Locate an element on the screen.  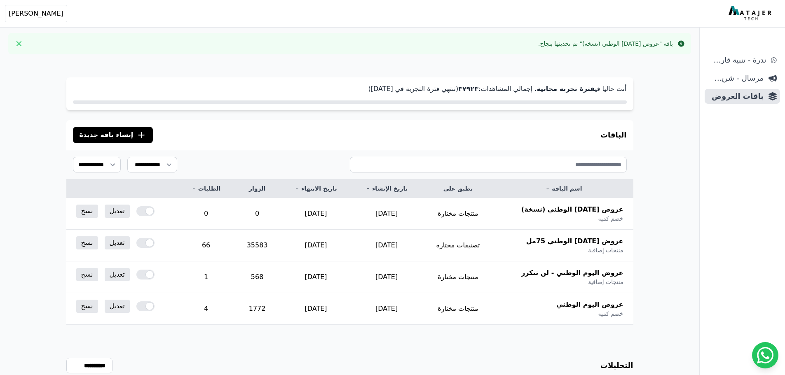
span: باقات العروض is located at coordinates (736, 96).